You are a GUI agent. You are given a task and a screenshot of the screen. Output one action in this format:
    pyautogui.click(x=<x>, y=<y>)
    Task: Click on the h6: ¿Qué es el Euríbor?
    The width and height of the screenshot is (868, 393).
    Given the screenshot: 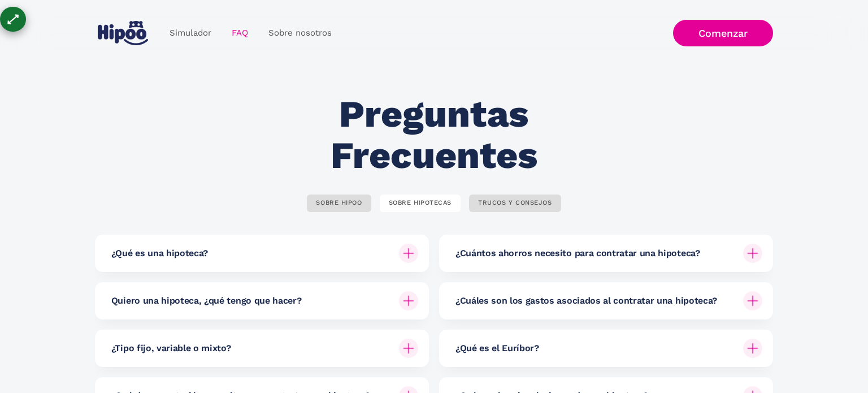 What is the action you would take?
    pyautogui.click(x=498, y=348)
    